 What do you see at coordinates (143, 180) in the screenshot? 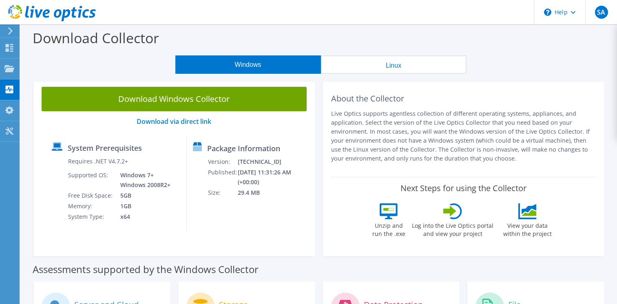
I see `td: Windows 7+ Windows 2008R2+` at bounding box center [143, 180].